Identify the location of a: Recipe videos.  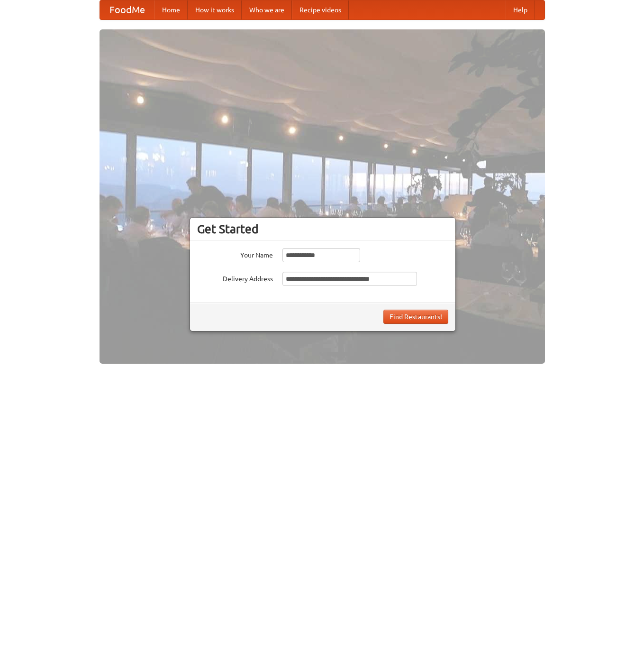
(321, 10).